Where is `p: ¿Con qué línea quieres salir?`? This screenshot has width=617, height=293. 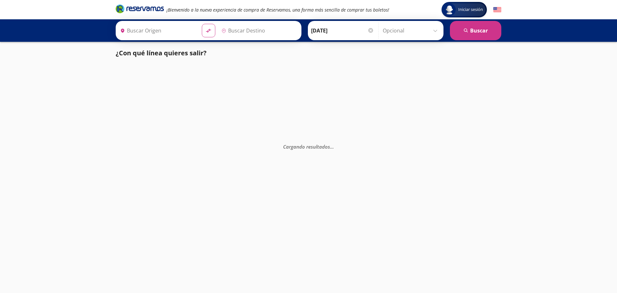
p: ¿Con qué línea quieres salir? is located at coordinates (161, 53).